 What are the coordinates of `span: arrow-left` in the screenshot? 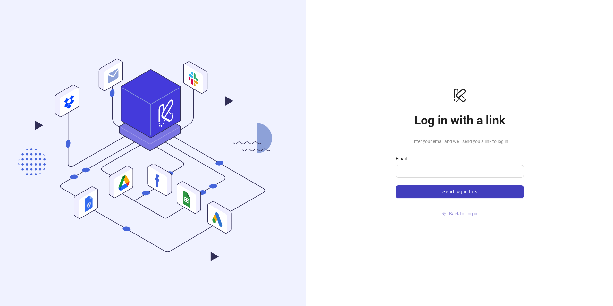 It's located at (444, 213).